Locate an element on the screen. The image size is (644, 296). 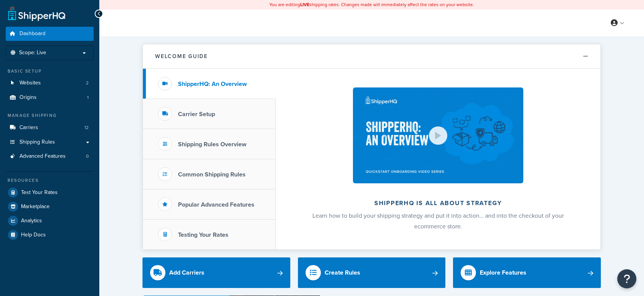
a: Origins1 is located at coordinates (49, 97).